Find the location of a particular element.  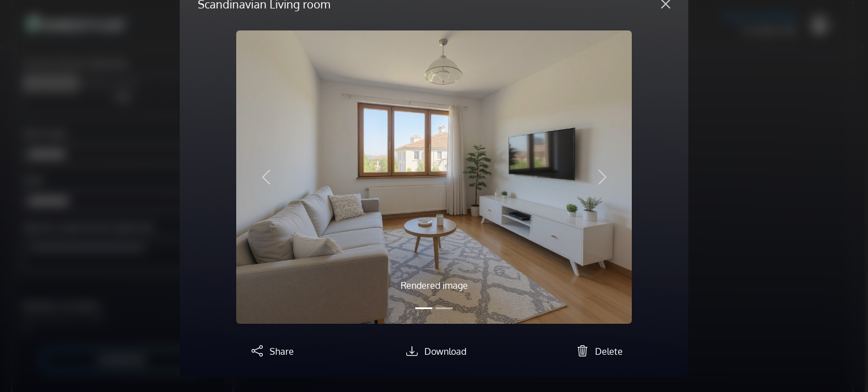

p: Rendered image is located at coordinates (434, 286).